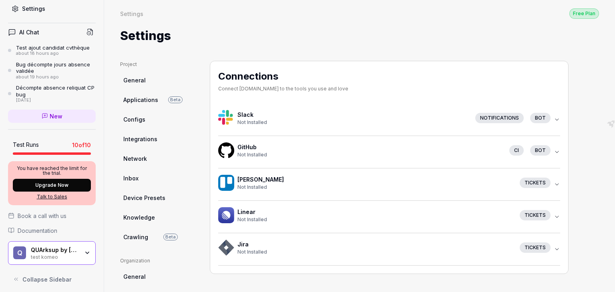  I want to click on div: Décompte absence reliquat CP bug, so click(56, 91).